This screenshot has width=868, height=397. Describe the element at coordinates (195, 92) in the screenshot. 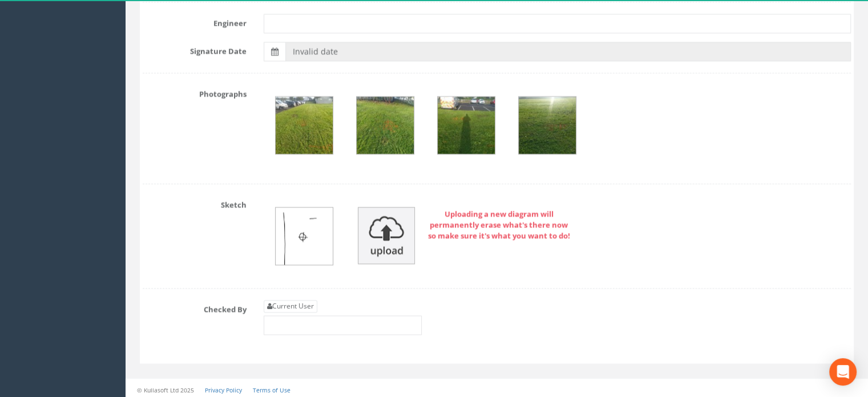

I see `label: Photographs` at that location.